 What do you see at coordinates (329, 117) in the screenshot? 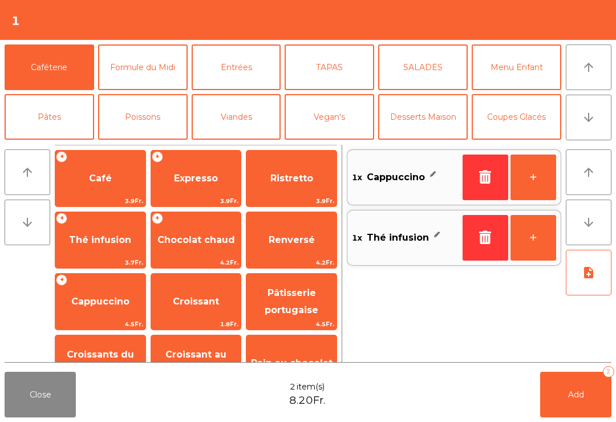
I see `button: Vegan's` at bounding box center [329, 117].